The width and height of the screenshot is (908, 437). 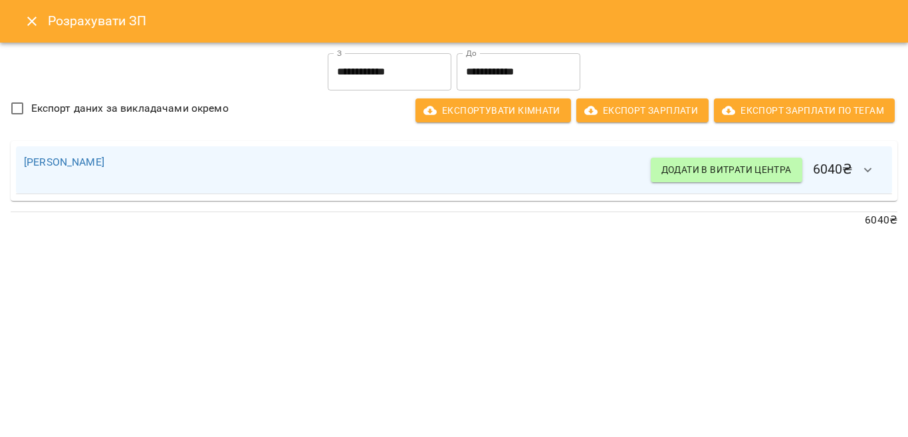 I want to click on button: Close, so click(x=32, y=21).